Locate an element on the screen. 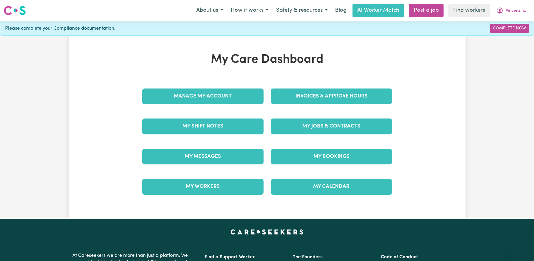  button: Safety & resources is located at coordinates (301, 11).